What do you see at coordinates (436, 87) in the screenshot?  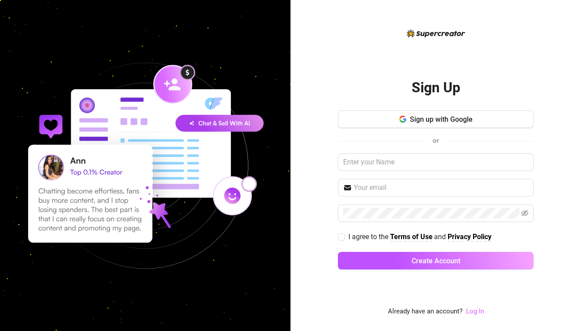 I see `h2: Sign Up` at bounding box center [436, 87].